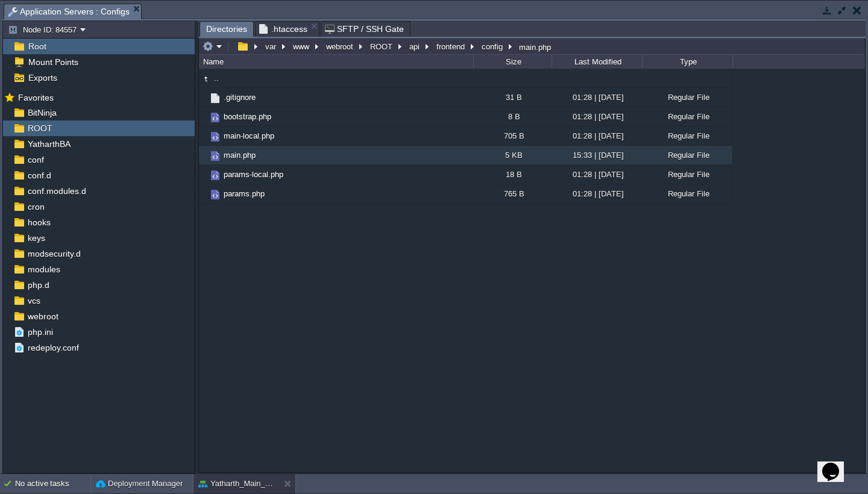  Describe the element at coordinates (35, 207) in the screenshot. I see `span: cron` at that location.